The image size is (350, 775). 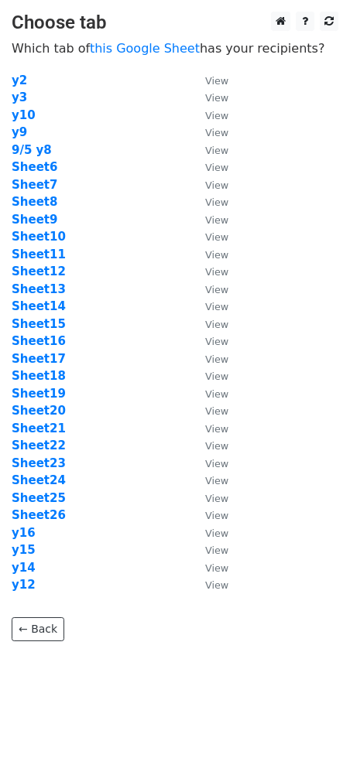 What do you see at coordinates (39, 394) in the screenshot?
I see `strong: Sheet19` at bounding box center [39, 394].